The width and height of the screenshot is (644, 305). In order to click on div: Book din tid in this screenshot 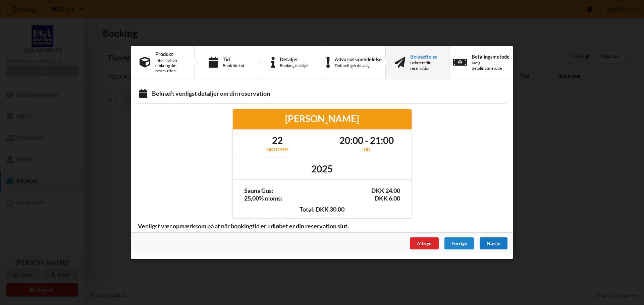, I will do `click(234, 66)`.